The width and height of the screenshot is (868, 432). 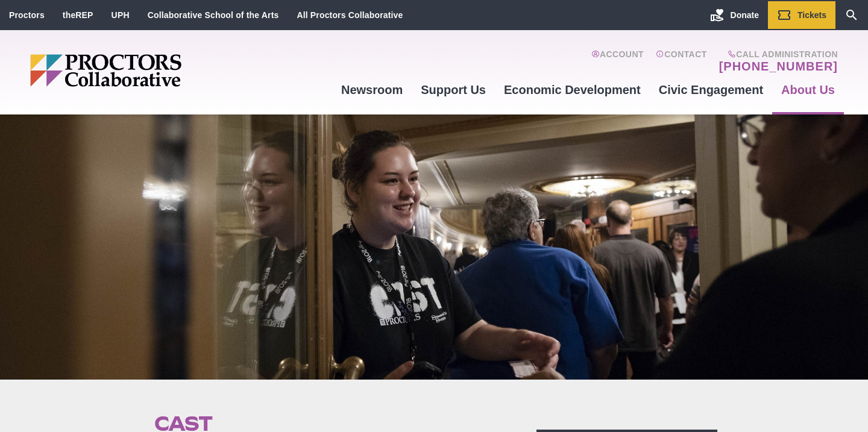 I want to click on a: Donate, so click(x=734, y=15).